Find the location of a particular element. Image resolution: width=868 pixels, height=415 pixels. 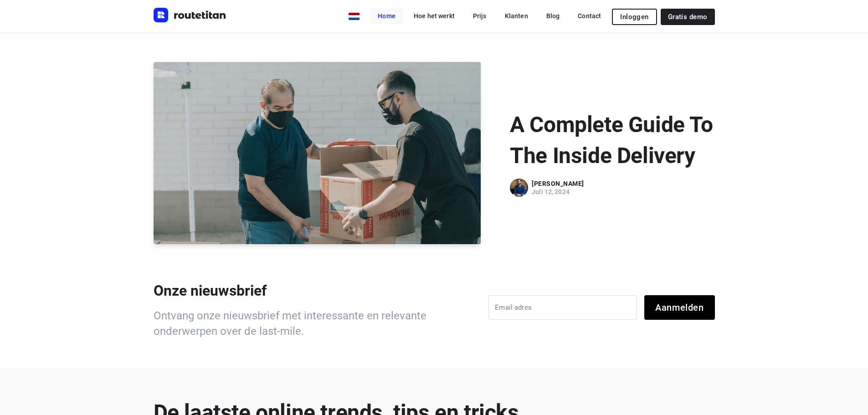

a: Blog is located at coordinates (553, 16).